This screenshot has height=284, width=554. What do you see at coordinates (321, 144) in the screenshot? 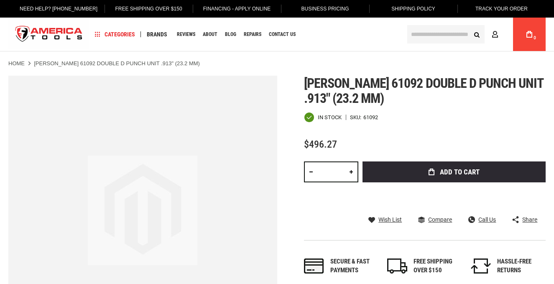
I see `span: $496.27` at bounding box center [321, 144].